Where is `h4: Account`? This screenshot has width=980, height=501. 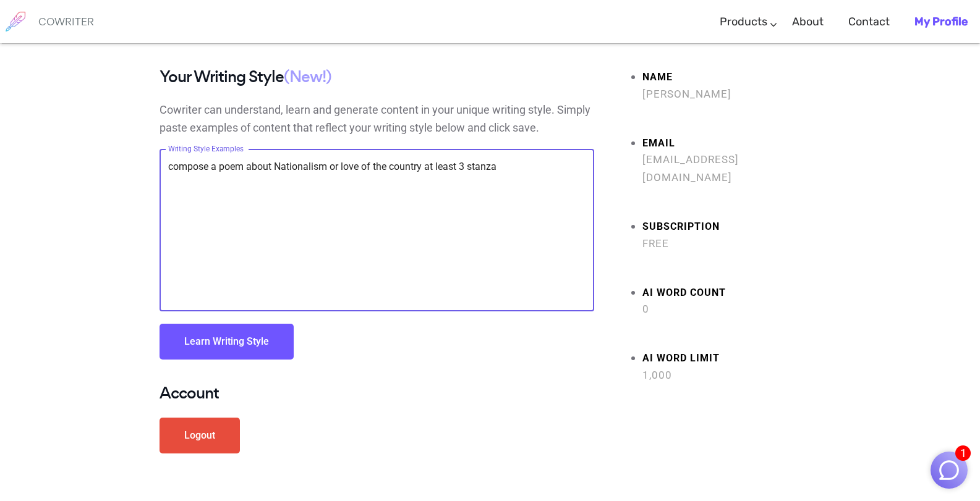 h4: Account is located at coordinates (376, 393).